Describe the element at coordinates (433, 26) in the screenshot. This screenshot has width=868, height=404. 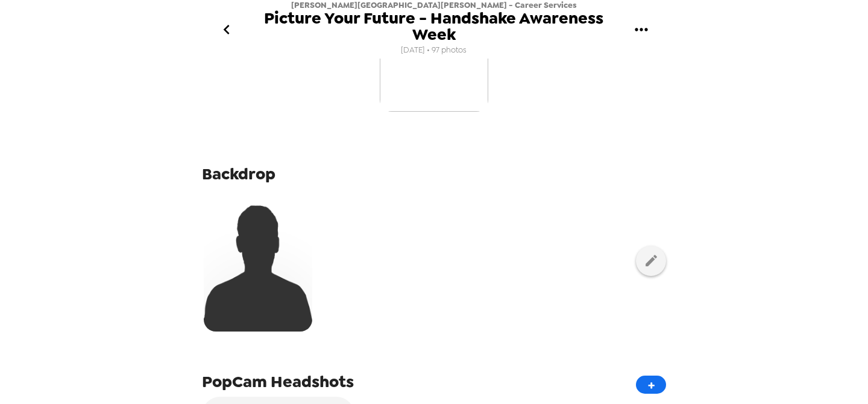
I see `span: Picture Your Future - Handshake Awareness Week` at that location.